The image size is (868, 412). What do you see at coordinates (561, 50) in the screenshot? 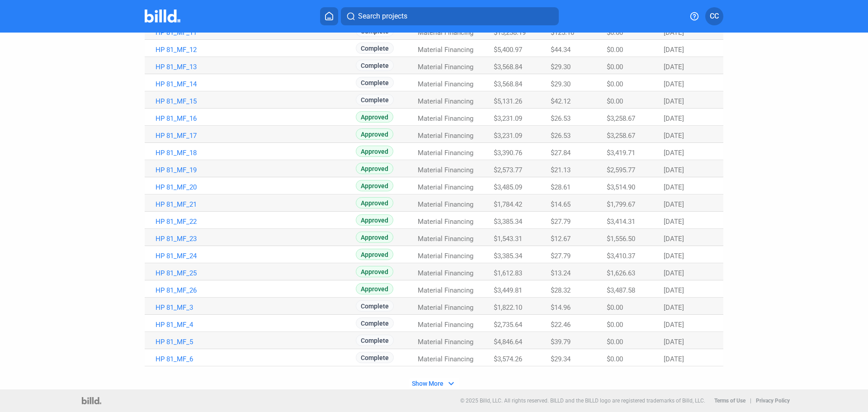
I see `span: $44.34` at bounding box center [561, 50].